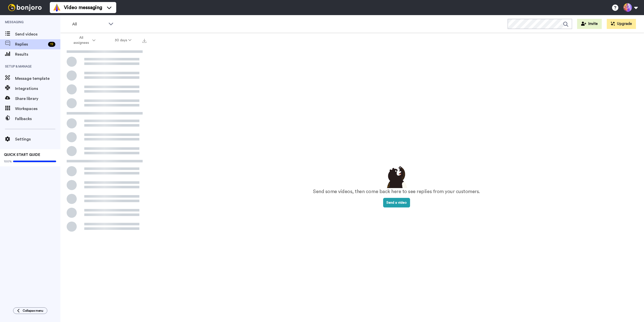 This screenshot has width=644, height=322. What do you see at coordinates (589, 24) in the screenshot?
I see `button: Invite` at bounding box center [589, 24].